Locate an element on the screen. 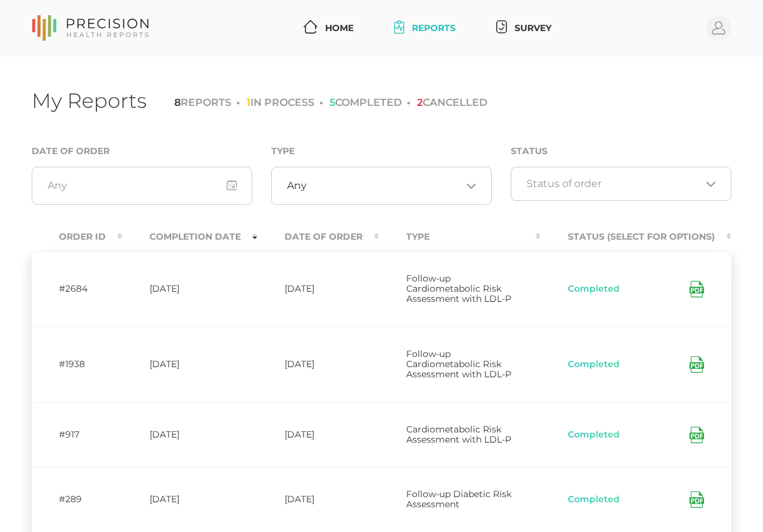  label: Status is located at coordinates (529, 151).